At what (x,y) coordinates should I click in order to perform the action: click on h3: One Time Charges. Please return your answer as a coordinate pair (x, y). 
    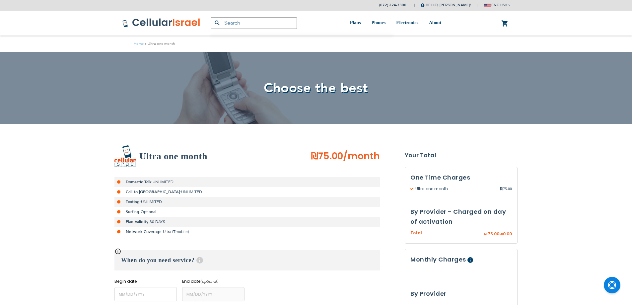
    Looking at the image, I should click on (461, 177).